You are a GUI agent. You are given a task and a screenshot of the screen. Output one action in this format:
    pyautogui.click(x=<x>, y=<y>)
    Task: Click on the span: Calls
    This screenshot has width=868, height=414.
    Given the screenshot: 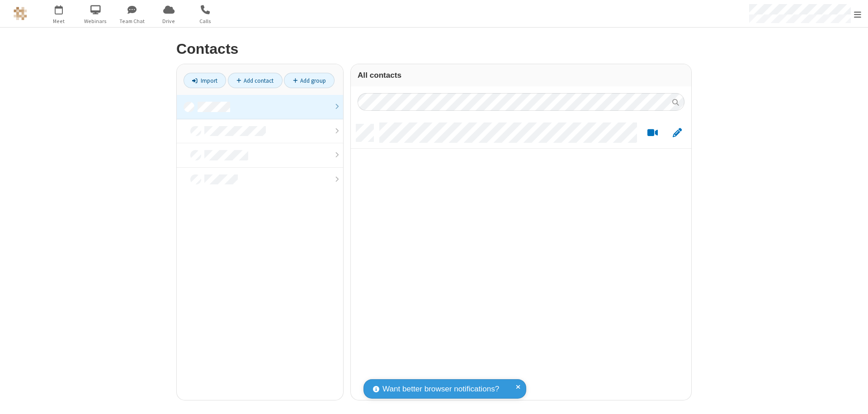 What is the action you would take?
    pyautogui.click(x=205, y=21)
    